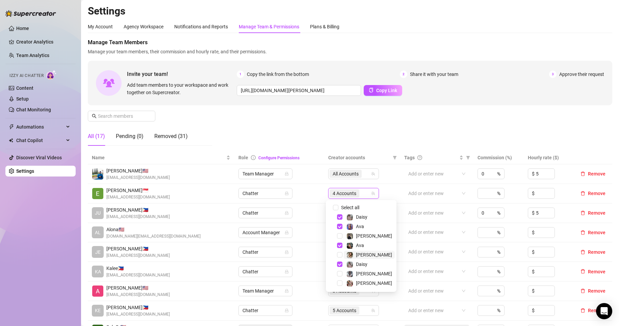 This screenshot has height=326, width=619. What do you see at coordinates (434, 74) in the screenshot?
I see `span: Share it with your team` at bounding box center [434, 74].